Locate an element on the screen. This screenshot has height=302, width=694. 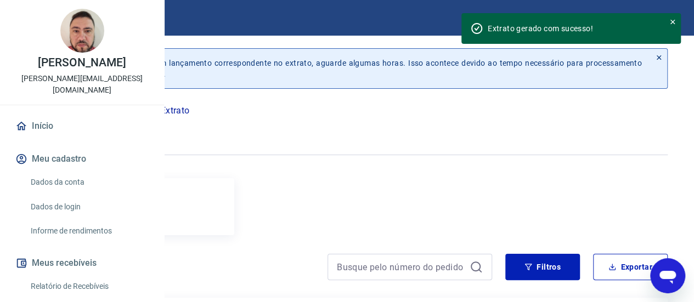
button: Sair is located at coordinates (661, 18).